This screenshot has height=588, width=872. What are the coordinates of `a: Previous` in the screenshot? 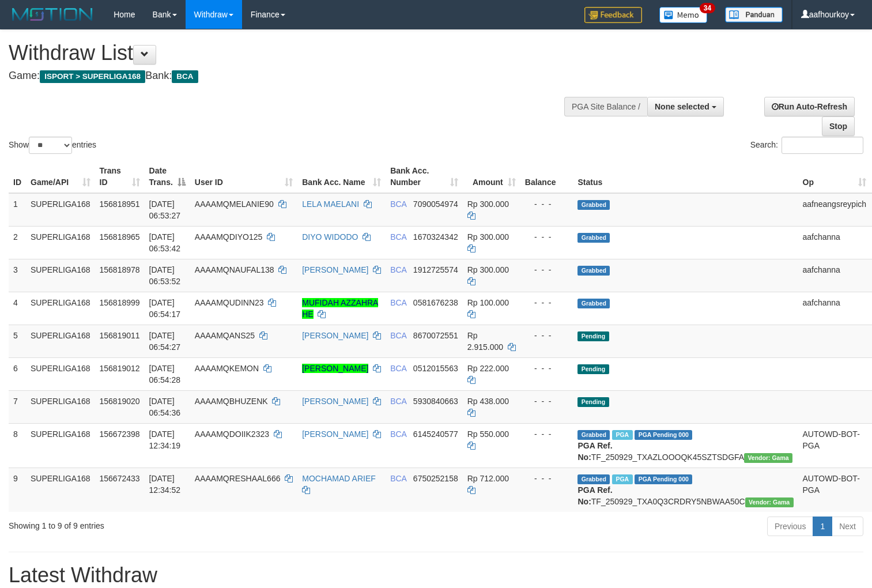 It's located at (790, 526).